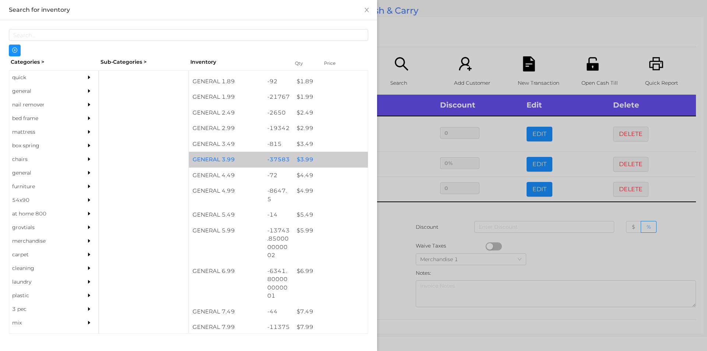 The width and height of the screenshot is (707, 351). What do you see at coordinates (278, 215) in the screenshot?
I see `div: -14` at bounding box center [278, 215].